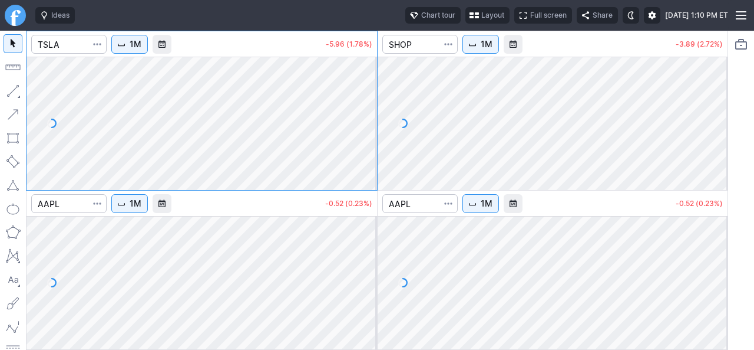 This screenshot has height=350, width=754. I want to click on span: Full screen, so click(549, 15).